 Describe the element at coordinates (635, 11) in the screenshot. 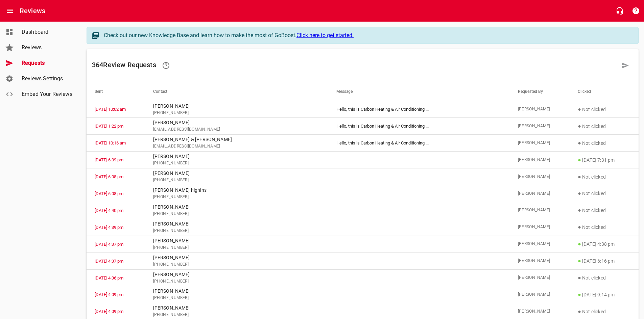

I see `button: Support Portal` at that location.